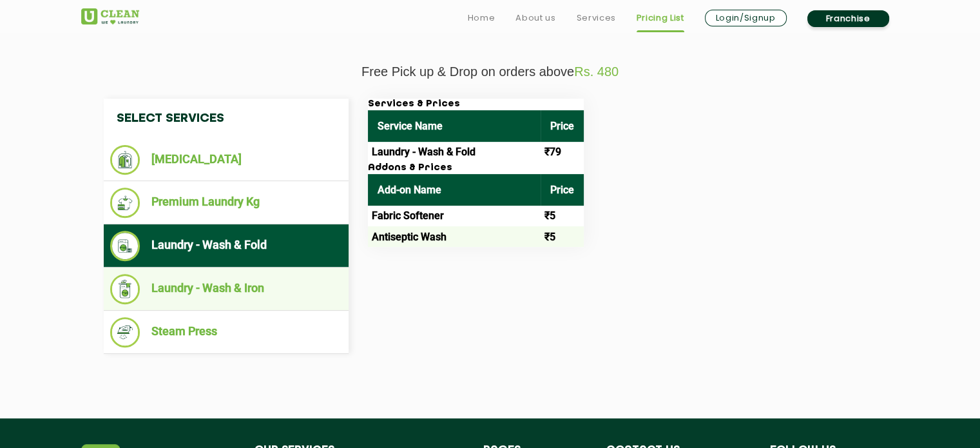  I want to click on img: Steam Press, so click(125, 332).